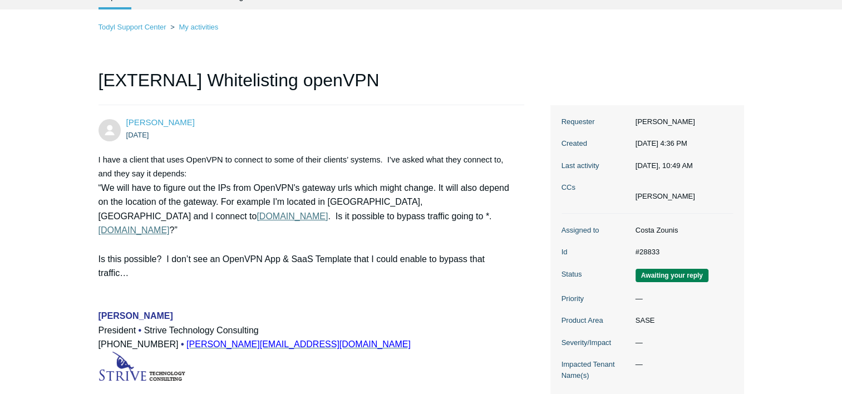 The image size is (842, 394). Describe the element at coordinates (595, 274) in the screenshot. I see `dt: Status` at that location.